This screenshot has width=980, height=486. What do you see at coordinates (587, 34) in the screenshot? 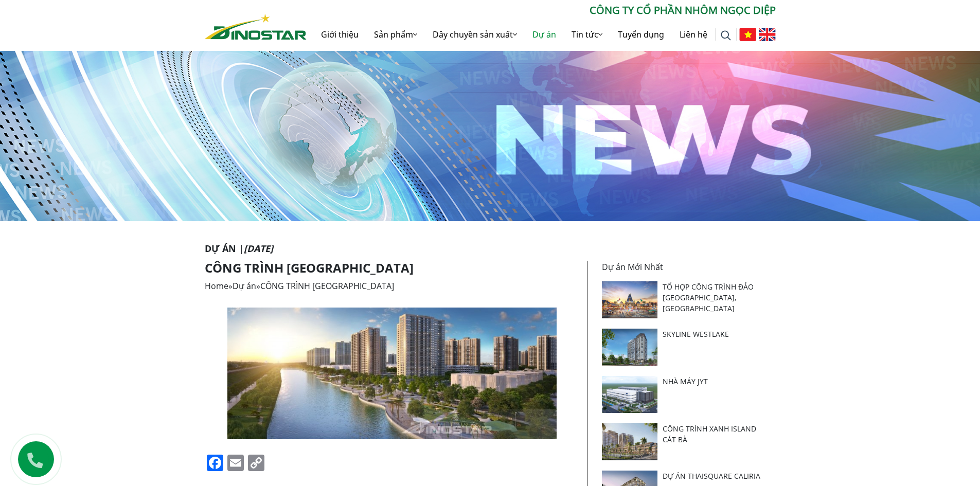
I see `a: Tin tức` at bounding box center [587, 34].